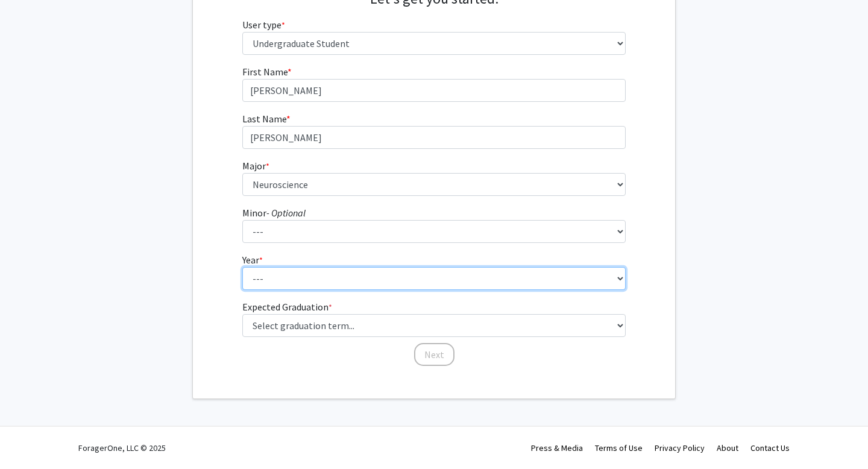  What do you see at coordinates (285, 213) in the screenshot?
I see `i: - Optional` at bounding box center [285, 213].